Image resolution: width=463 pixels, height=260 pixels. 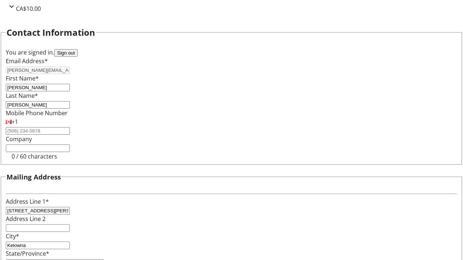 I want to click on input: Address, so click(x=38, y=211).